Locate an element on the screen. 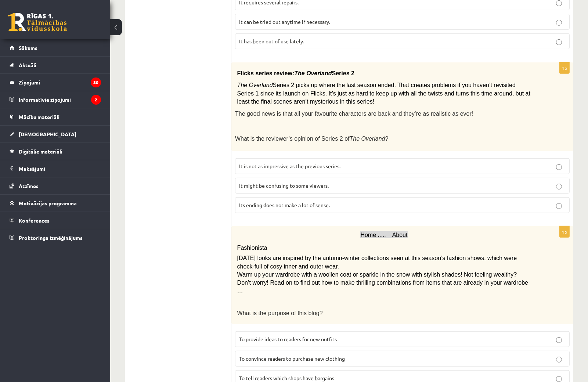 This screenshot has width=588, height=382. input: To provide ideas to readers for new outfits is located at coordinates (559, 340).